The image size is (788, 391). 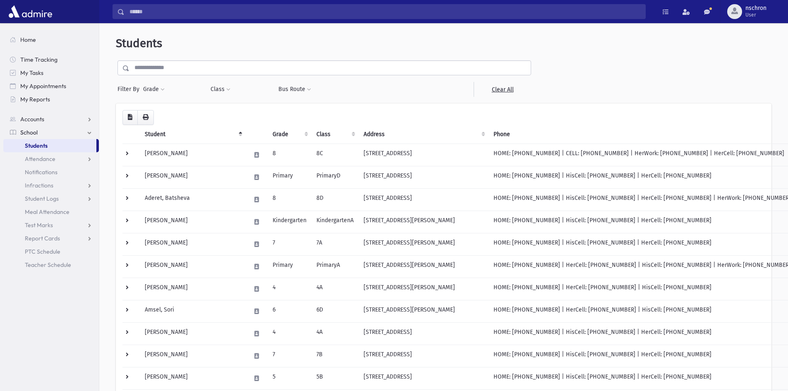 I want to click on a: Teacher Schedule, so click(x=51, y=265).